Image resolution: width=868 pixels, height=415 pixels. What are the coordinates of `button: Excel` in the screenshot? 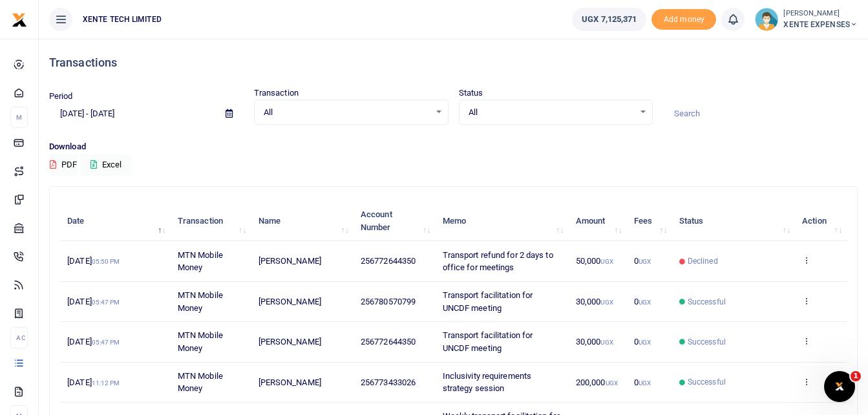 It's located at (106, 165).